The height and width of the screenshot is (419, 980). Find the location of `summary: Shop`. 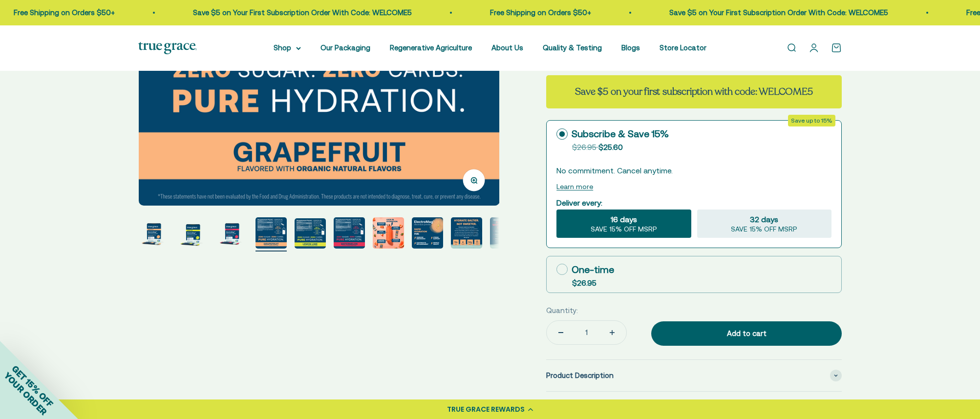

summary: Shop is located at coordinates (288, 48).